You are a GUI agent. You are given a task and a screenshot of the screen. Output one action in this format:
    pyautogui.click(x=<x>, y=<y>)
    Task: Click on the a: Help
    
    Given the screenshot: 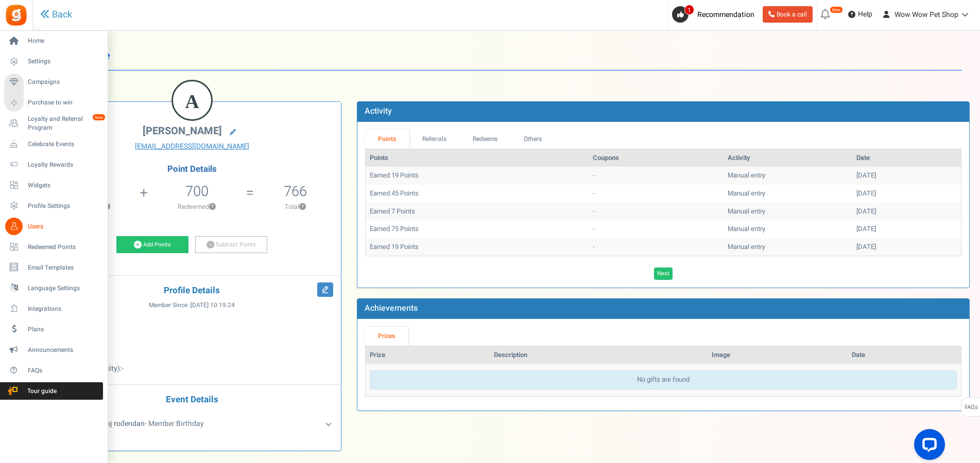 What is the action you would take?
    pyautogui.click(x=860, y=14)
    